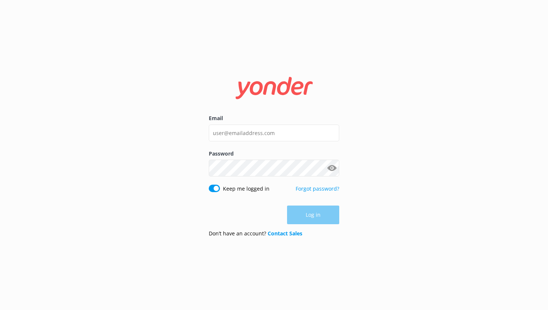 The height and width of the screenshot is (310, 548). I want to click on a: Forgot password?, so click(317, 188).